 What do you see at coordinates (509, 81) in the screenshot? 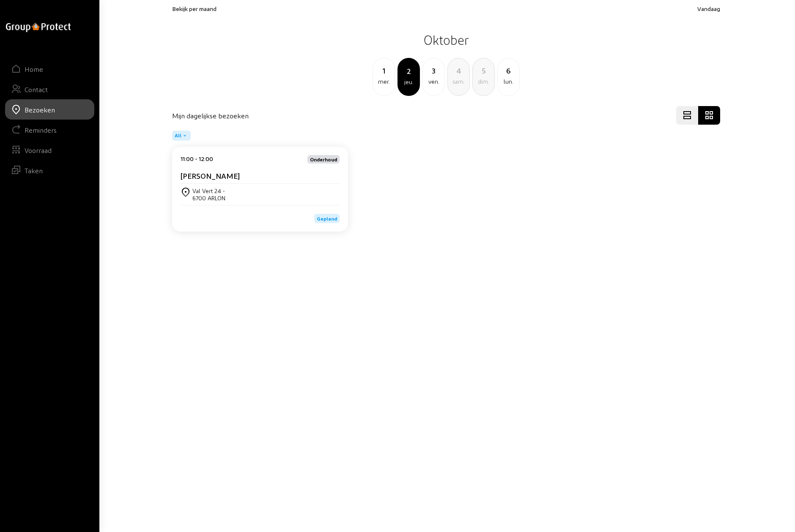
I see `div: lun.` at bounding box center [509, 81].